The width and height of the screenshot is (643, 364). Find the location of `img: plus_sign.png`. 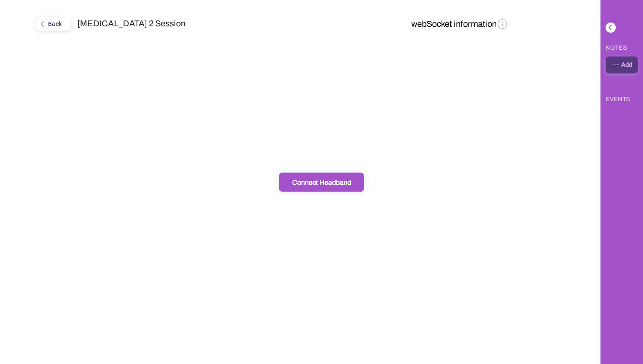

img: plus_sign.png is located at coordinates (616, 65).